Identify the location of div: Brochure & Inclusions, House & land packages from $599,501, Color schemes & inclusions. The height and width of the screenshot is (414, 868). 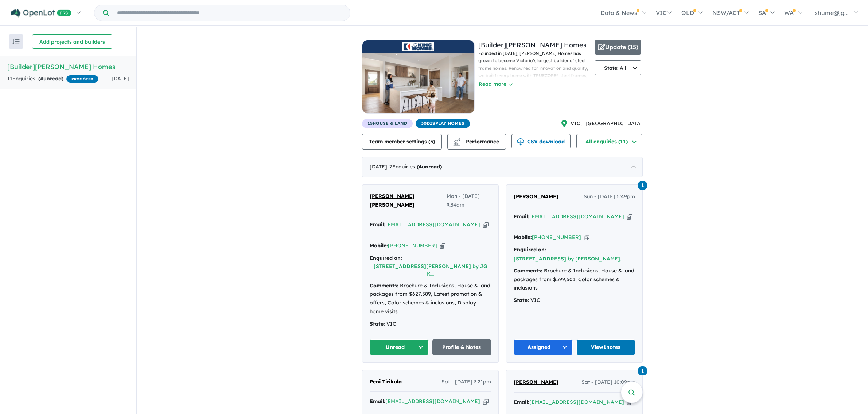
(574, 279).